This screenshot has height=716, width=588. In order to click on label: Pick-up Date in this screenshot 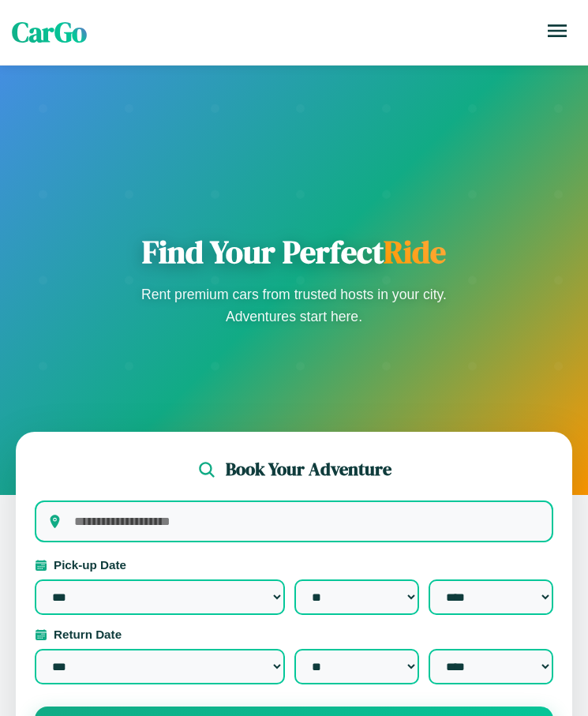, I will do `click(294, 565)`.